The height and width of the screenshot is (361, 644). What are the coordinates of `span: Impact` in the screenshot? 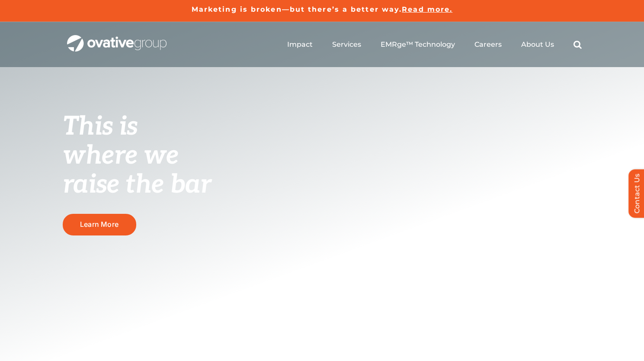 It's located at (300, 44).